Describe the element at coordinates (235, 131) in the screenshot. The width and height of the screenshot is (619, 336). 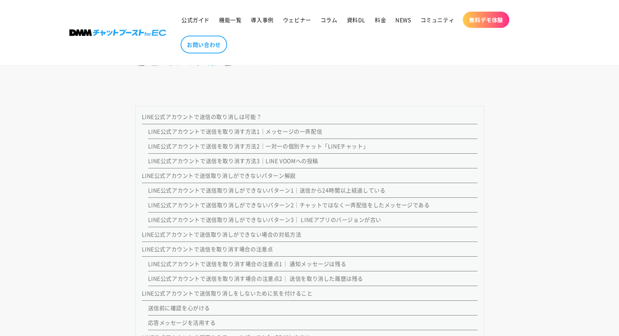
I see `a: LINE公式アカウントで送信を取り消す方法1｜メッセージの一斉配信` at that location.